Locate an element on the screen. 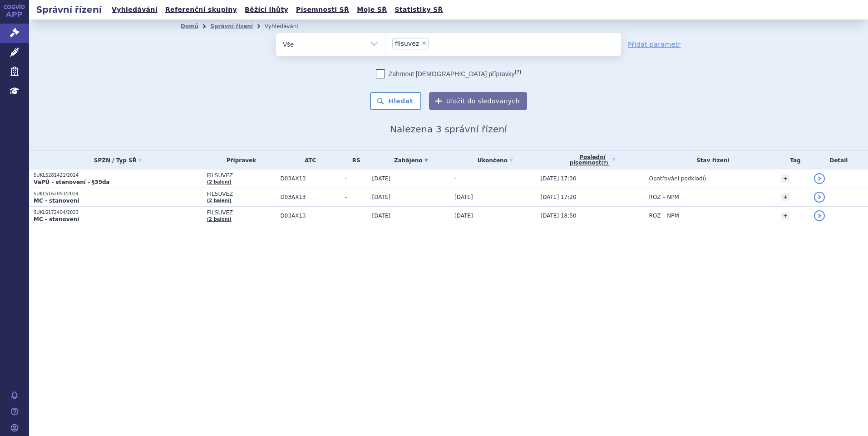 This screenshot has height=436, width=868. th: Stav řízení is located at coordinates (711, 160).